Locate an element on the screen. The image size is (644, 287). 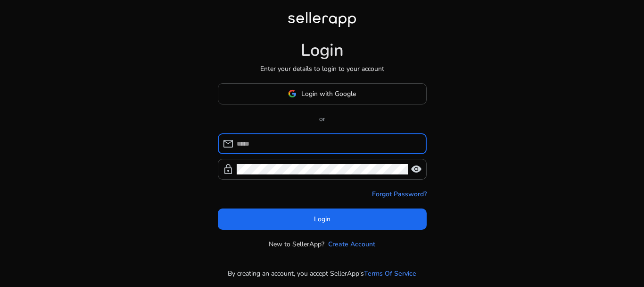
span: visibility is located at coordinates (417, 169).